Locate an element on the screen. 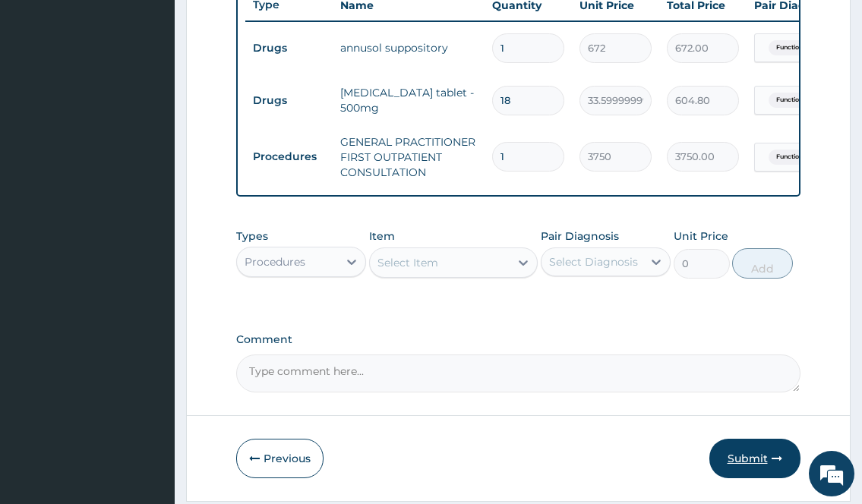 This screenshot has width=862, height=504. span: We're online! is located at coordinates (148, 230).